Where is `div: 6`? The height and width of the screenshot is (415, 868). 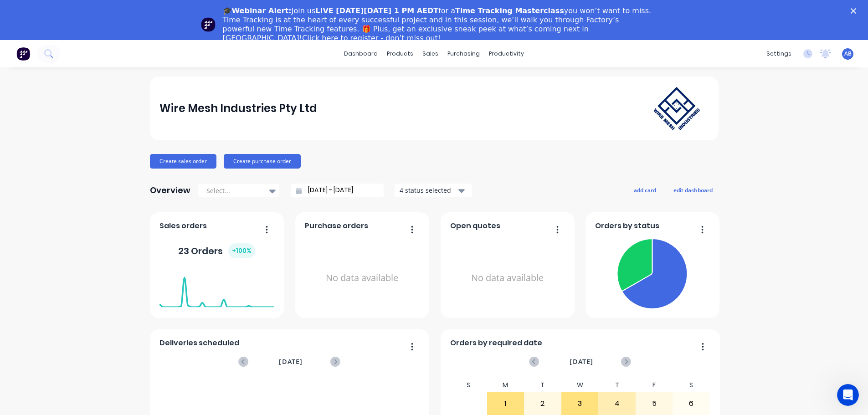
div: 6 is located at coordinates (691, 404).